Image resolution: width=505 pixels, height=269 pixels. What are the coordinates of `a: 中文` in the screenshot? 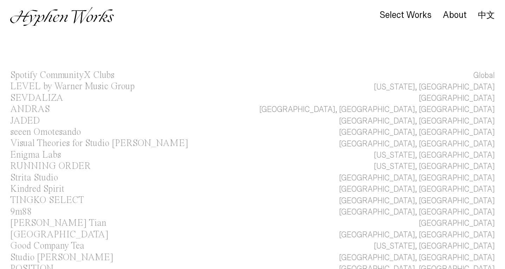 It's located at (487, 15).